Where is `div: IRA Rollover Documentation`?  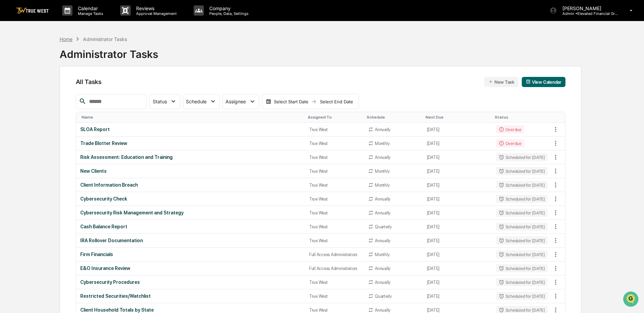
div: IRA Rollover Documentation is located at coordinates (191, 241).